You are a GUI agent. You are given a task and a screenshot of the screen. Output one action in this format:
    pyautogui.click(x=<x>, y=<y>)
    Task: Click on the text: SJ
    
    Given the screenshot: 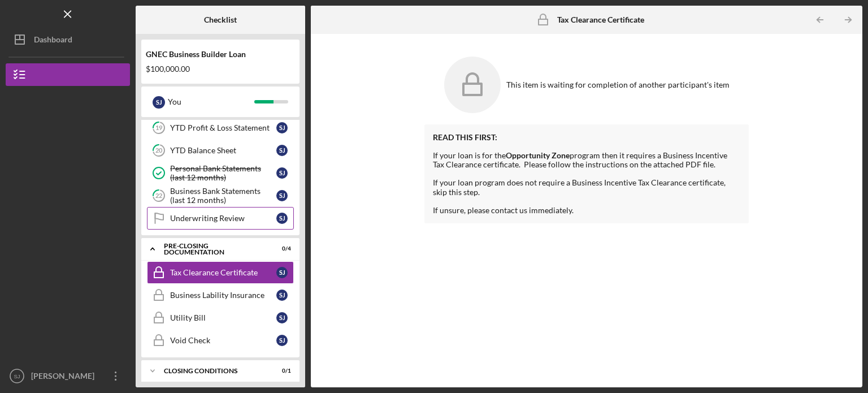 What is the action you would take?
    pyautogui.click(x=17, y=376)
    